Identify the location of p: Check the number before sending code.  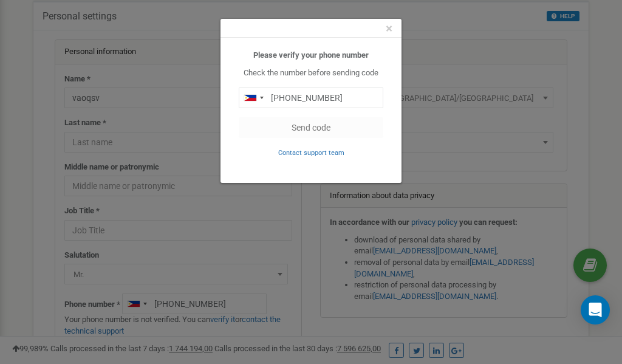
(311, 73).